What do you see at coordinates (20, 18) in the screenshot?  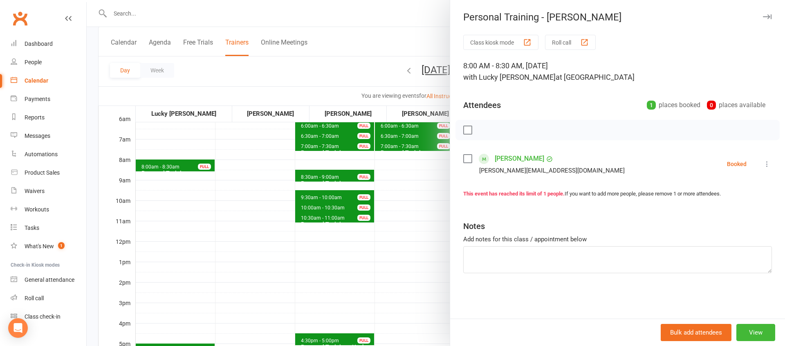 I see `a: Clubworx` at bounding box center [20, 18].